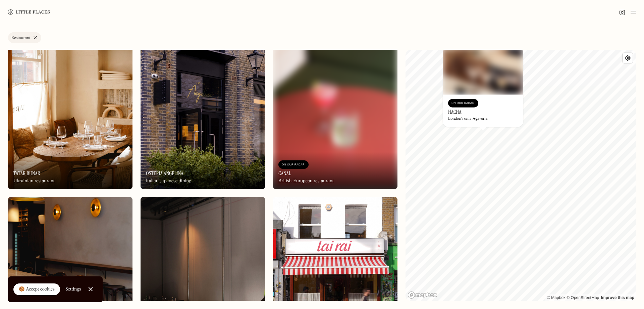 Image resolution: width=644 pixels, height=309 pixels. What do you see at coordinates (36, 289) in the screenshot?
I see `div: 🍪 Accept cookies` at bounding box center [36, 289].